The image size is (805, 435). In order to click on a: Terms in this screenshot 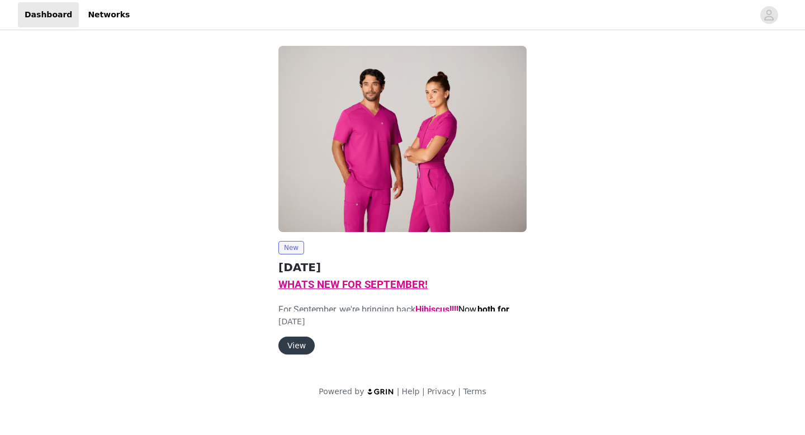, I will do `click(474, 391)`.